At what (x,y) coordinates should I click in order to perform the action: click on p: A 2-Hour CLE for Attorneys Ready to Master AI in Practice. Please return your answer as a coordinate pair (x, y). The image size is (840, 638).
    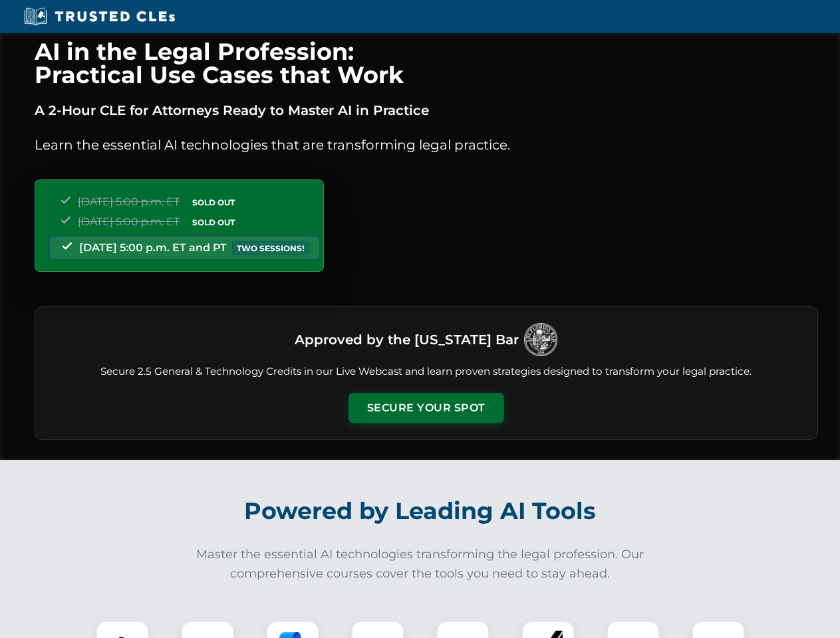
    Looking at the image, I should click on (426, 111).